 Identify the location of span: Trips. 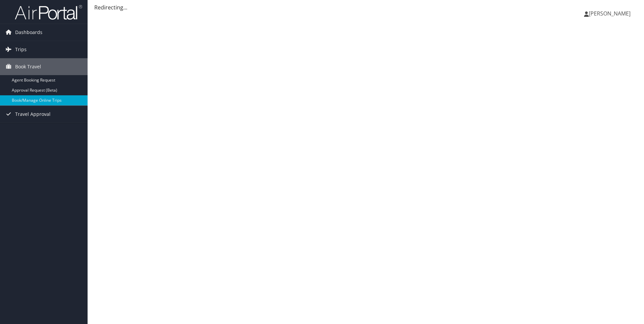
(21, 49).